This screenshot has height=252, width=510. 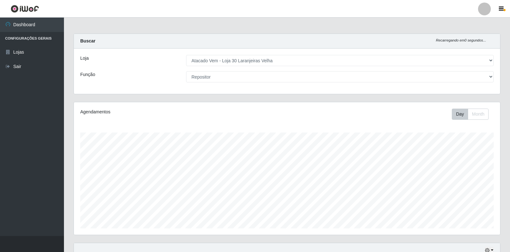 I want to click on button: Day, so click(x=460, y=114).